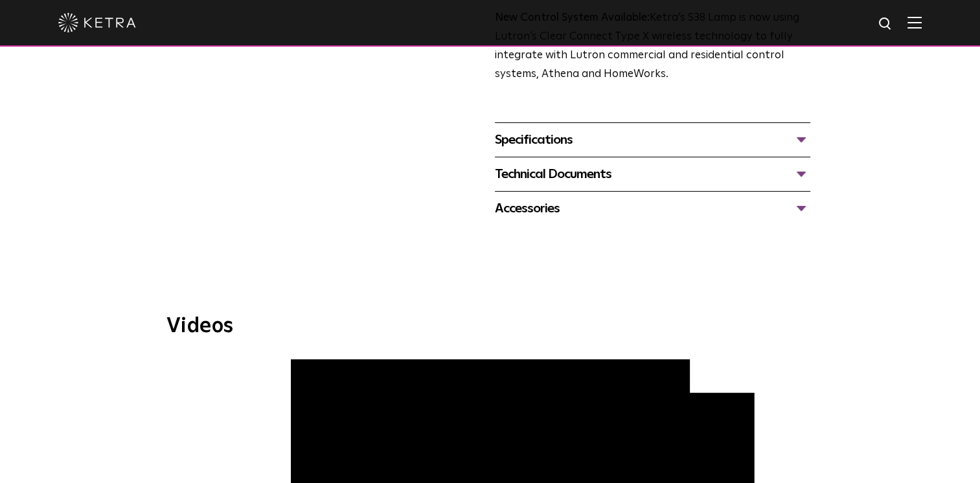 Image resolution: width=980 pixels, height=483 pixels. What do you see at coordinates (490, 326) in the screenshot?
I see `h3: Videos` at bounding box center [490, 326].